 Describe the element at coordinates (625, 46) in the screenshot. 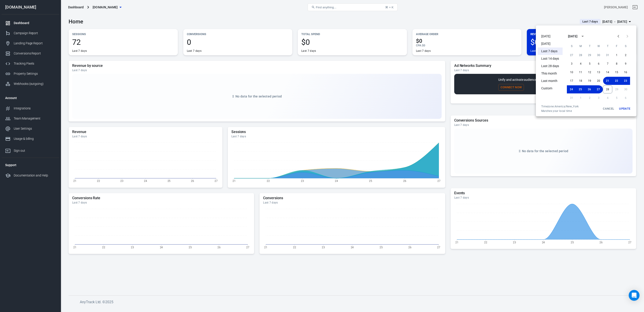

I see `span: Saturday` at that location.